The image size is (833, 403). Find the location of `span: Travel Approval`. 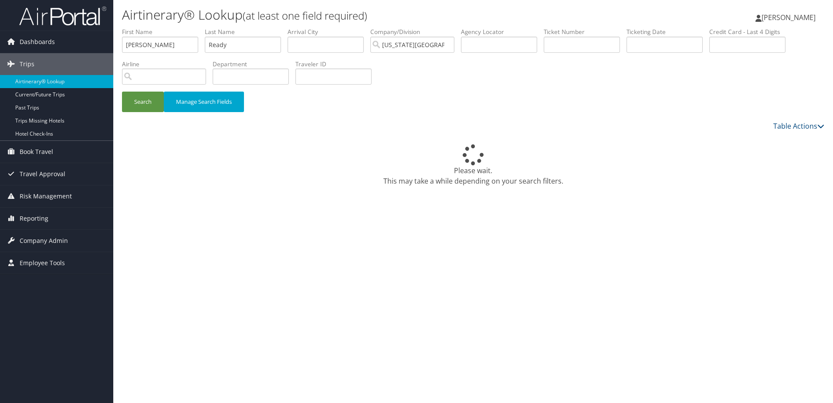

span: Travel Approval is located at coordinates (42, 174).